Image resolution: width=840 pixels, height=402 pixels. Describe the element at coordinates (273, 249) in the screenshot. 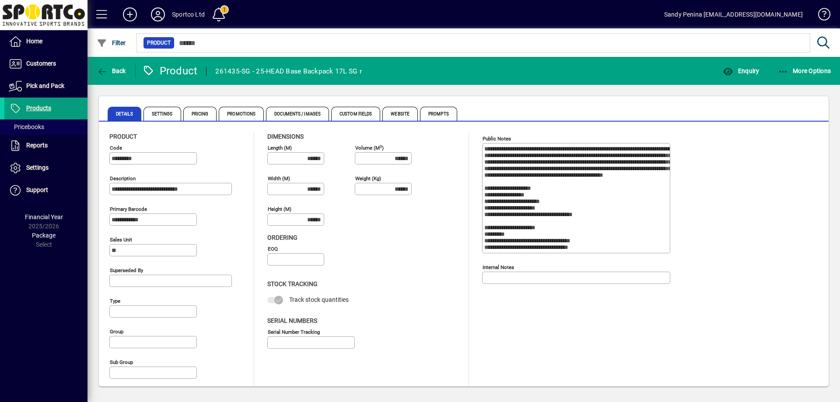

I see `mat-label: EOQ` at that location.